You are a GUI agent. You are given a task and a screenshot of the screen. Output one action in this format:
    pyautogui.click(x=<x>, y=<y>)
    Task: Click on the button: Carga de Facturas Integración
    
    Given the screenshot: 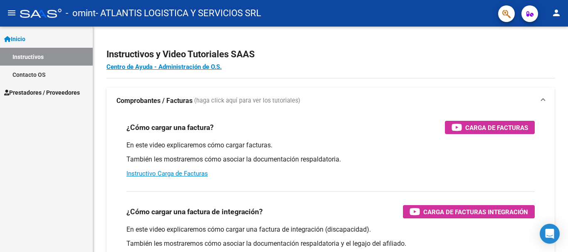 What is the action you would take?
    pyautogui.click(x=469, y=212)
    